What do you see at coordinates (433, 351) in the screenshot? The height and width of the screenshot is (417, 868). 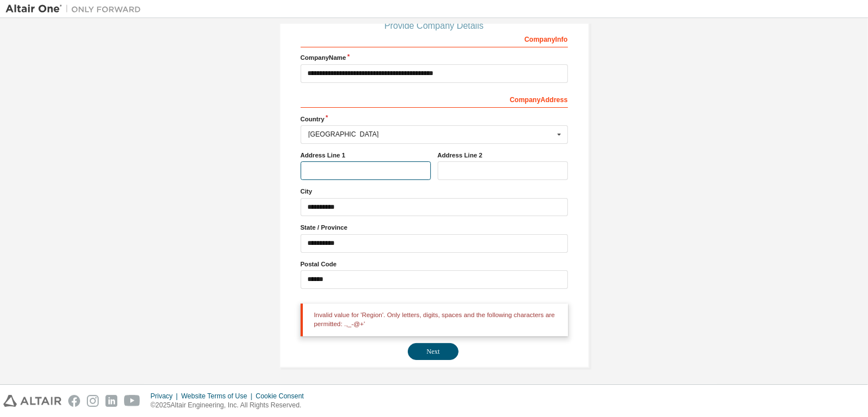 I see `button: Next` at bounding box center [433, 351].